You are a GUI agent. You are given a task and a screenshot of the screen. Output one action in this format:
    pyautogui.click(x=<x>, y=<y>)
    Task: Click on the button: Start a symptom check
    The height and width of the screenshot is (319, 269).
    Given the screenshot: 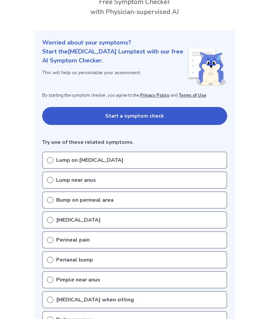 What is the action you would take?
    pyautogui.click(x=134, y=116)
    